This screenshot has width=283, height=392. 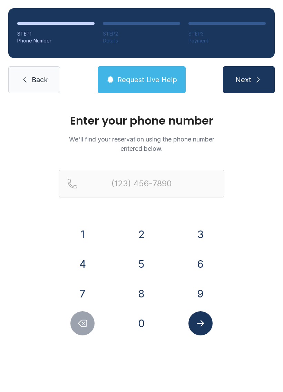 What do you see at coordinates (200, 264) in the screenshot?
I see `button: 6` at bounding box center [200, 264].